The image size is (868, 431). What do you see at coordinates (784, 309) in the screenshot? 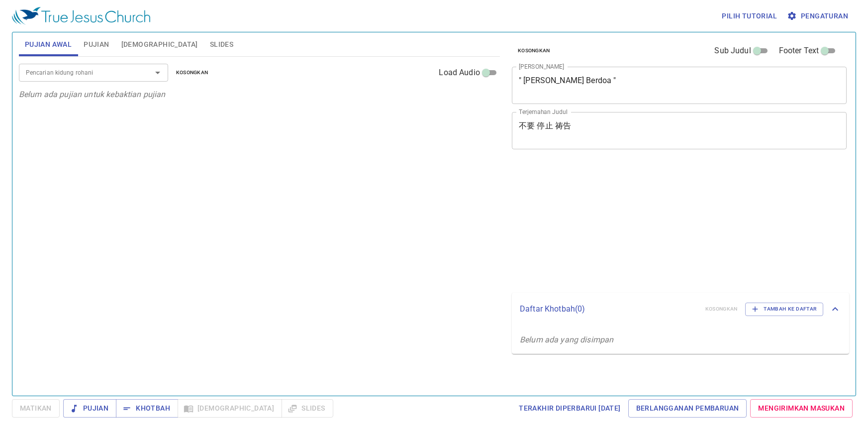
I see `button: Tambah ke Daftar` at bounding box center [784, 309].